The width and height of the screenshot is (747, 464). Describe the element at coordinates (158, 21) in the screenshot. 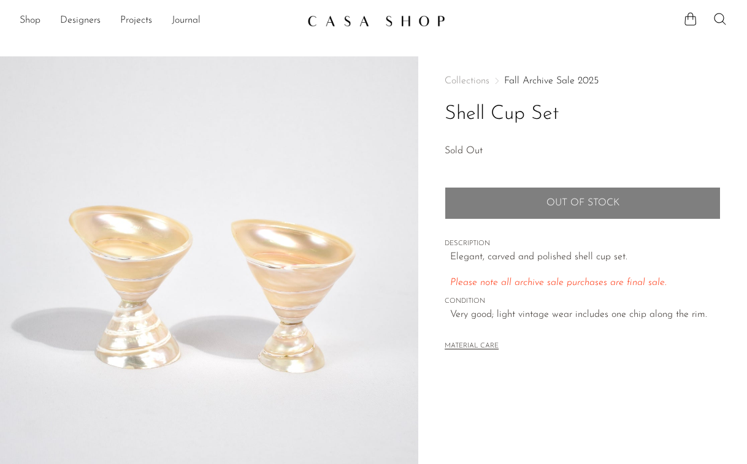

I see `nav: Desktop navigation` at that location.